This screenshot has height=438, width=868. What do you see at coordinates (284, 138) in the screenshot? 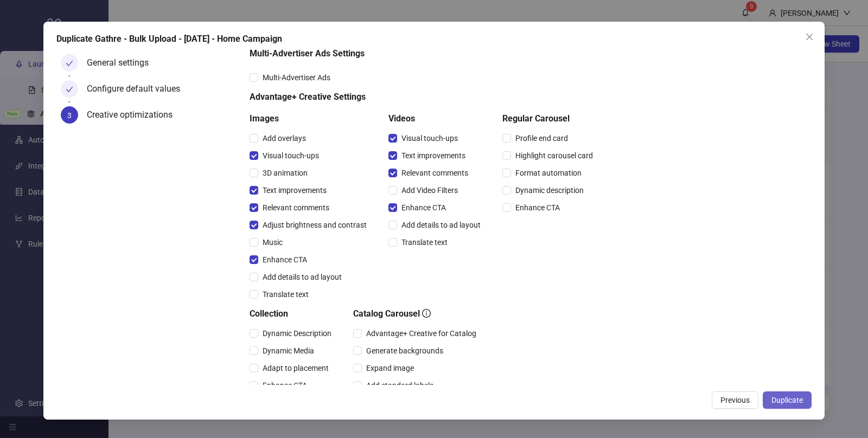
I see `span: Add overlays` at bounding box center [284, 138].